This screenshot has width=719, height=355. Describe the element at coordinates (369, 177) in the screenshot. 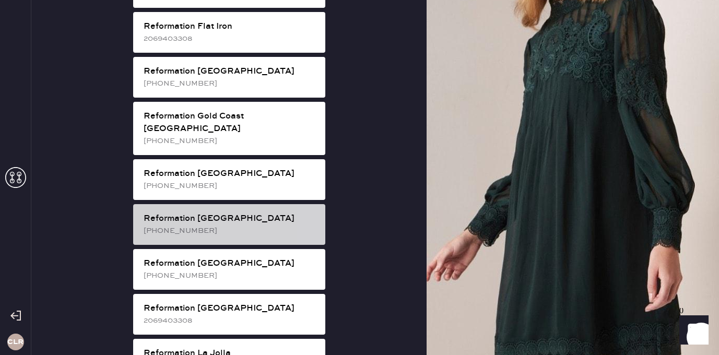

I see `th: Description` at that location.